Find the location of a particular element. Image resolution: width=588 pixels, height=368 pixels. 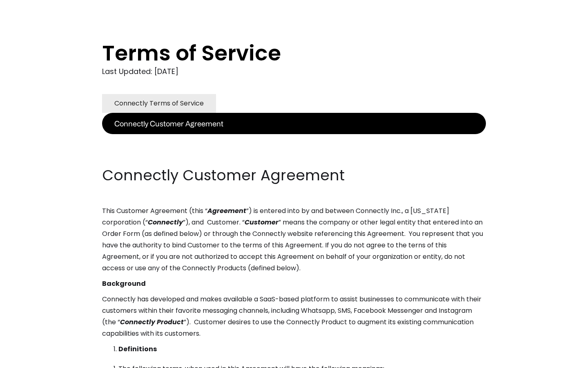

em: Connectly Product is located at coordinates (152, 321).